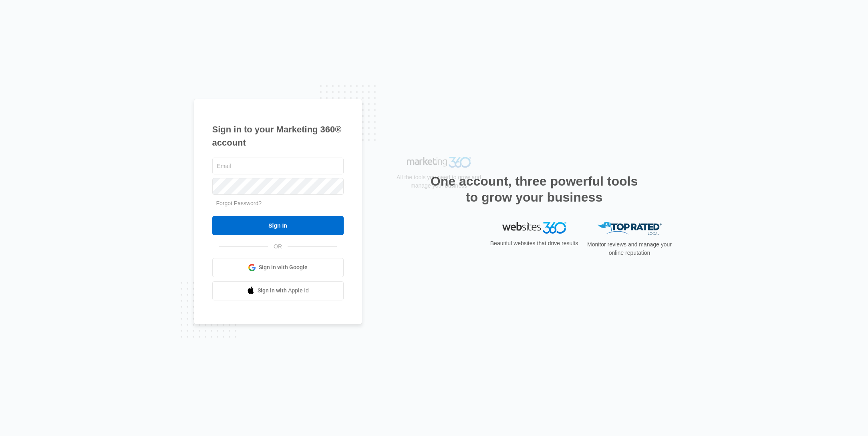 This screenshot has width=868, height=436. What do you see at coordinates (439, 228) in the screenshot?
I see `img: Marketing 360` at bounding box center [439, 228].